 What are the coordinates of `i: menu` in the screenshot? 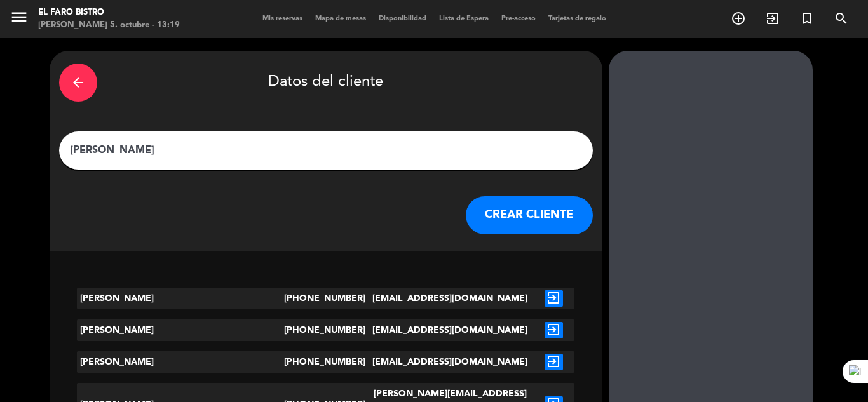 It's located at (19, 17).